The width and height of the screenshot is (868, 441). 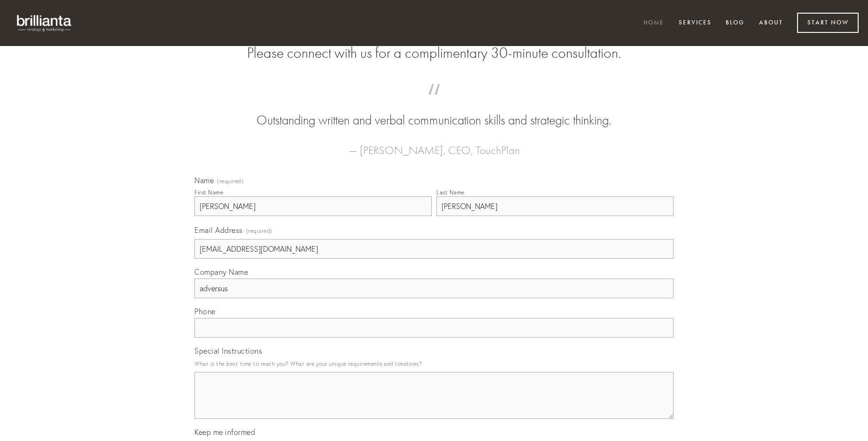 What do you see at coordinates (434, 111) in the screenshot?
I see `blockquote: Outstanding written and verbal communication skills and strategic thinking.` at bounding box center [434, 111].